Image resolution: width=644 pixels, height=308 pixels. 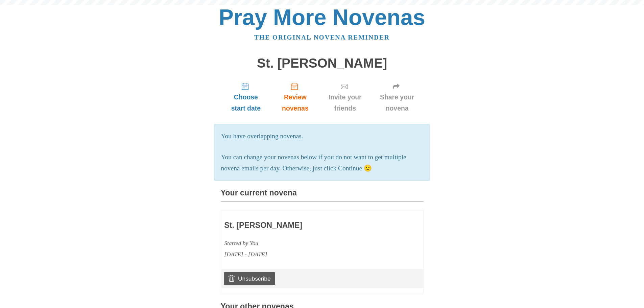 What do you see at coordinates (322, 195) in the screenshot?
I see `h3: Your current novena` at bounding box center [322, 195].